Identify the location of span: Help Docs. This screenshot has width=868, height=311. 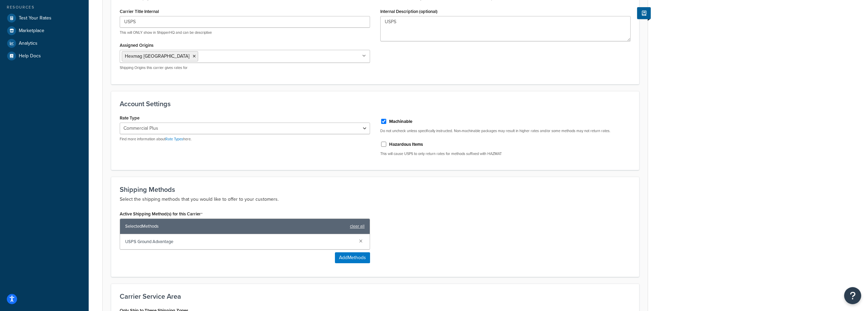
(30, 56).